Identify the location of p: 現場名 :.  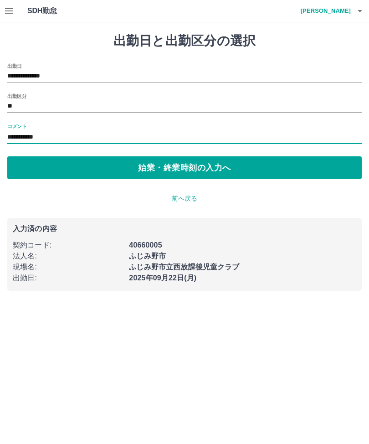
(68, 267).